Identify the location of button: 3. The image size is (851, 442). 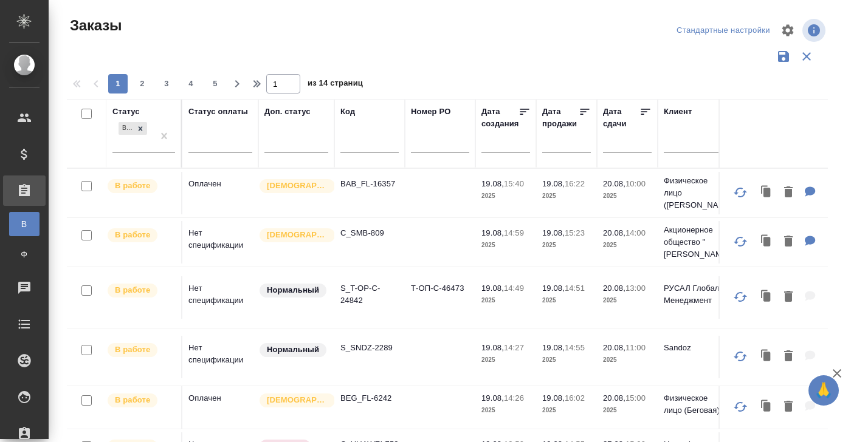
(167, 84).